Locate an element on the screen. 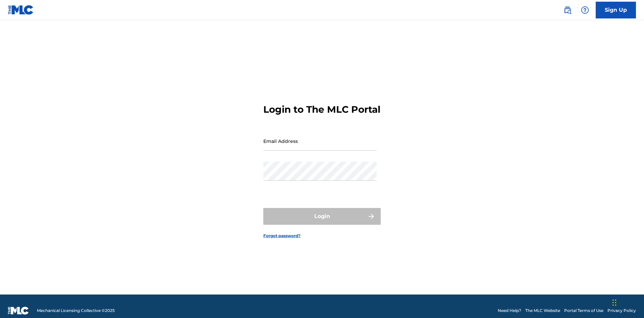  a: Need Help? is located at coordinates (510, 311).